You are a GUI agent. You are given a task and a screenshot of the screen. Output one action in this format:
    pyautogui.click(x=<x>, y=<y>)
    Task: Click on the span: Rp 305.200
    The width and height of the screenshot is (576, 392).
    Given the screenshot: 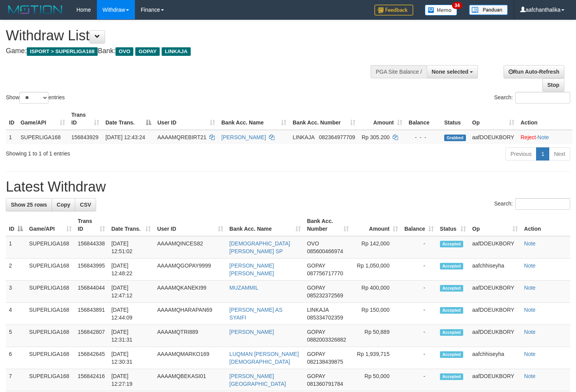 What is the action you would take?
    pyautogui.click(x=376, y=137)
    